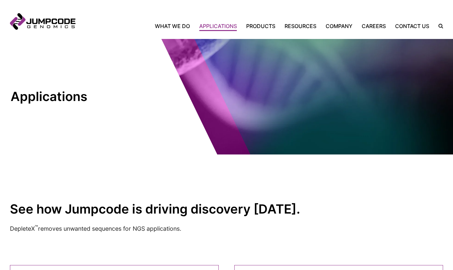  What do you see at coordinates (175, 26) in the screenshot?
I see `a: What We Do` at bounding box center [175, 26].